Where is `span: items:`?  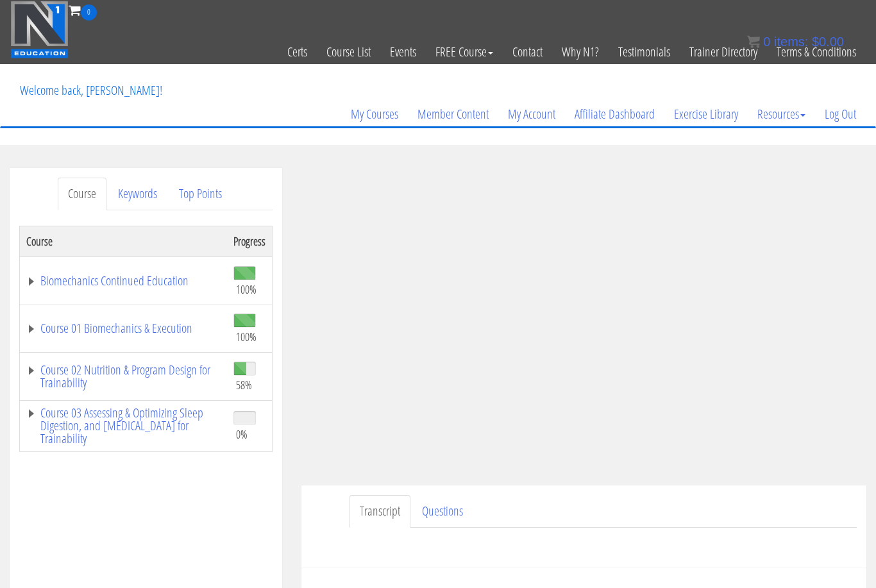 span: items: is located at coordinates (791, 42).